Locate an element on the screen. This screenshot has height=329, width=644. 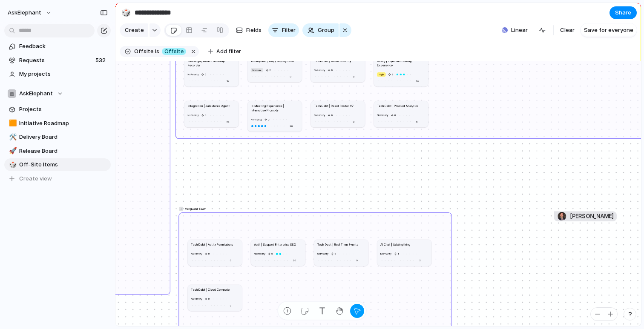
span: 20 is located at coordinates (295, 260).